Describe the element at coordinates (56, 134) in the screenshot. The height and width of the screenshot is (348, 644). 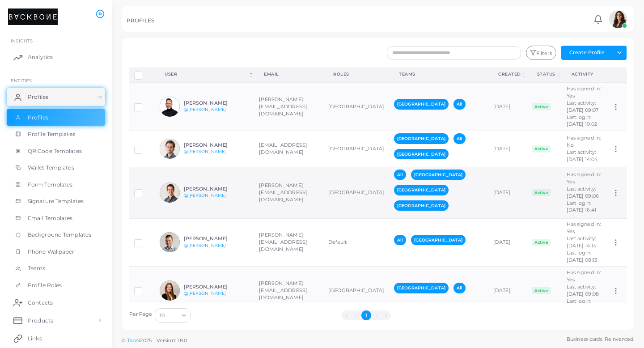
I see `a: Profile Templates` at that location.